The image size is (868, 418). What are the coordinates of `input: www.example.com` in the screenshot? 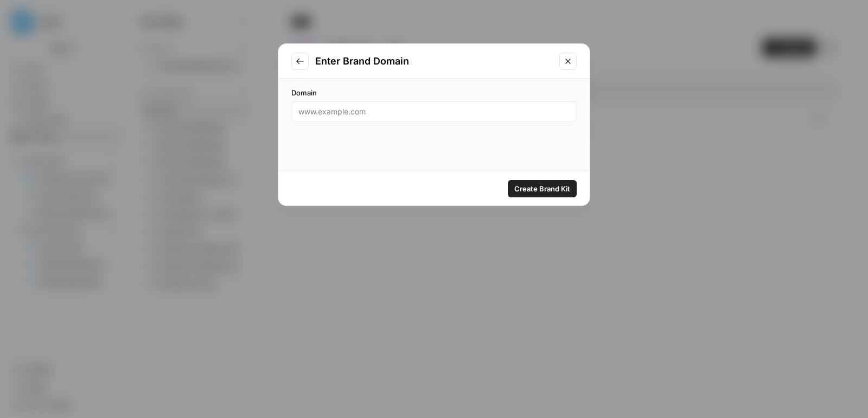 It's located at (434, 112).